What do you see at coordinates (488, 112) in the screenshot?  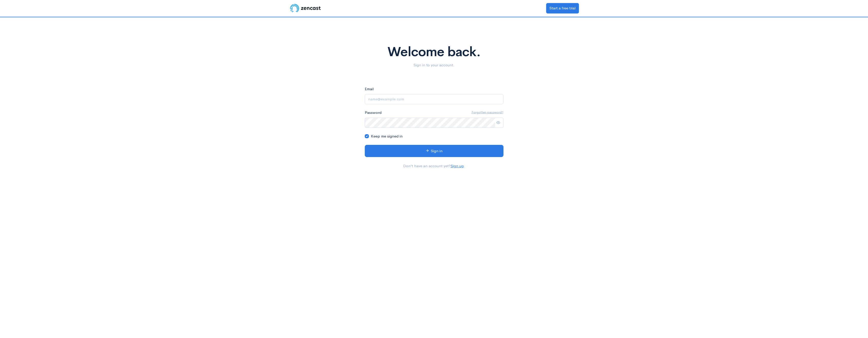 I see `u: Forgotten password?` at bounding box center [488, 112].